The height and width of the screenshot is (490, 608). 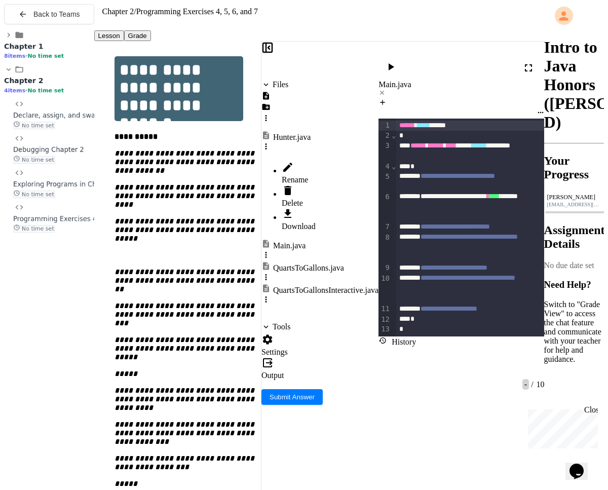 What do you see at coordinates (385, 309) in the screenshot?
I see `div: 11` at bounding box center [385, 309].